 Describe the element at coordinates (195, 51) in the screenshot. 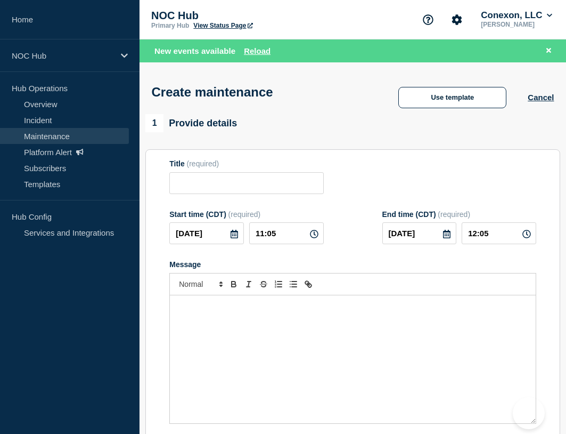

I see `span: New events available` at that location.